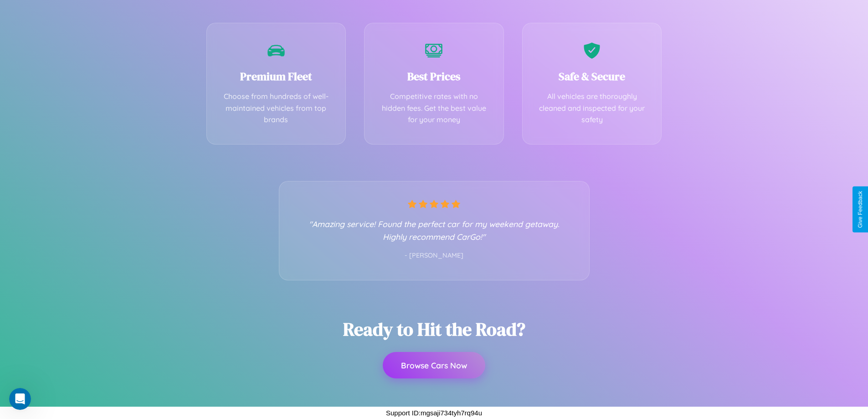 This screenshot has height=419, width=868. Describe the element at coordinates (434, 365) in the screenshot. I see `button: Browse Cars Now` at that location.